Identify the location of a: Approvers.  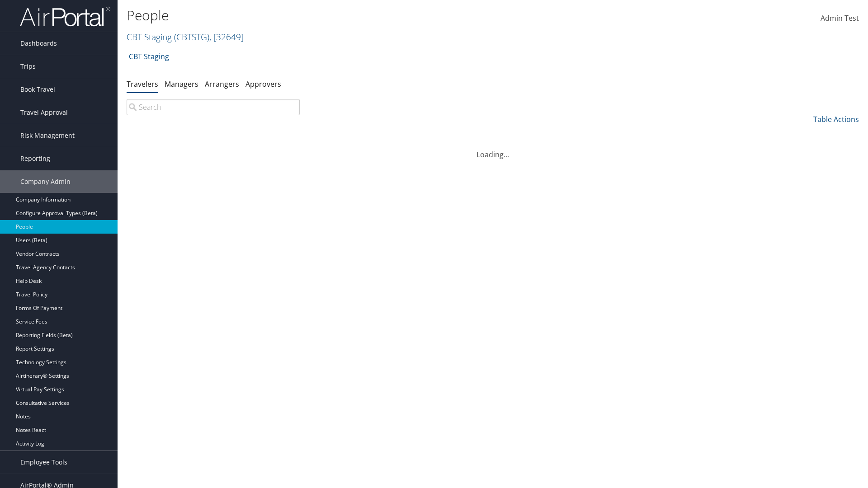
(263, 84).